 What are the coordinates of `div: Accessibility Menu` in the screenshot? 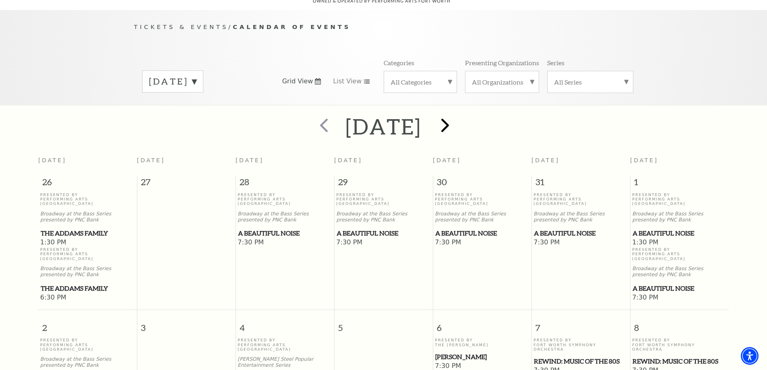 It's located at (750, 356).